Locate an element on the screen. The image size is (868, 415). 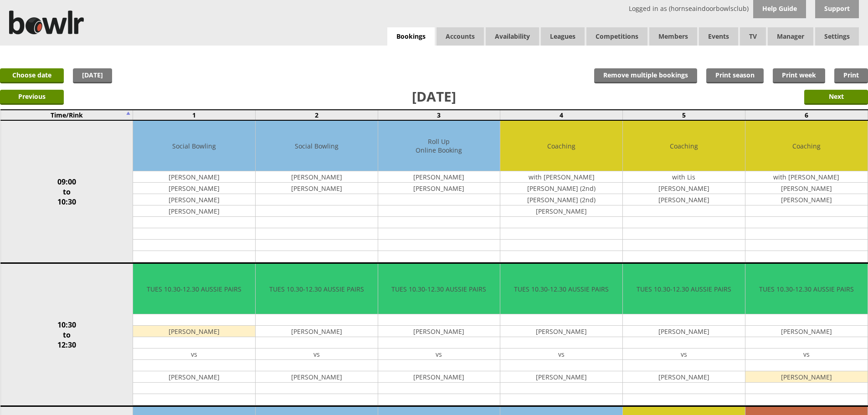
td: 10:30 to 12:30 is located at coordinates (67, 335).